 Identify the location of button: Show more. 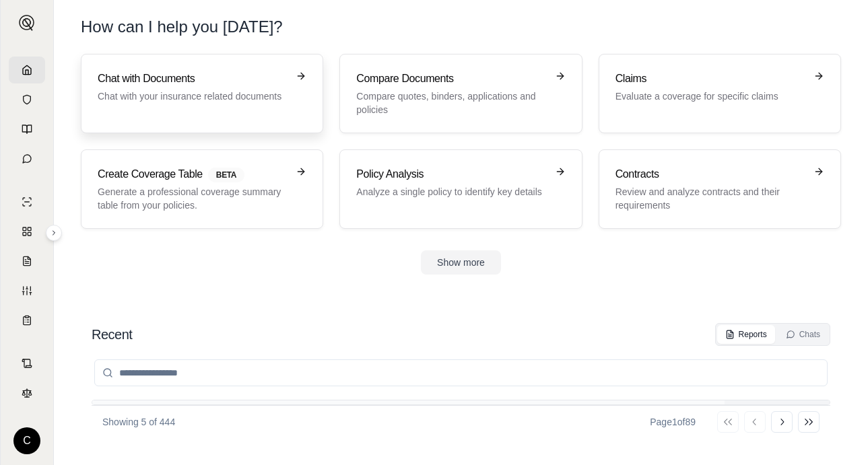
(461, 262).